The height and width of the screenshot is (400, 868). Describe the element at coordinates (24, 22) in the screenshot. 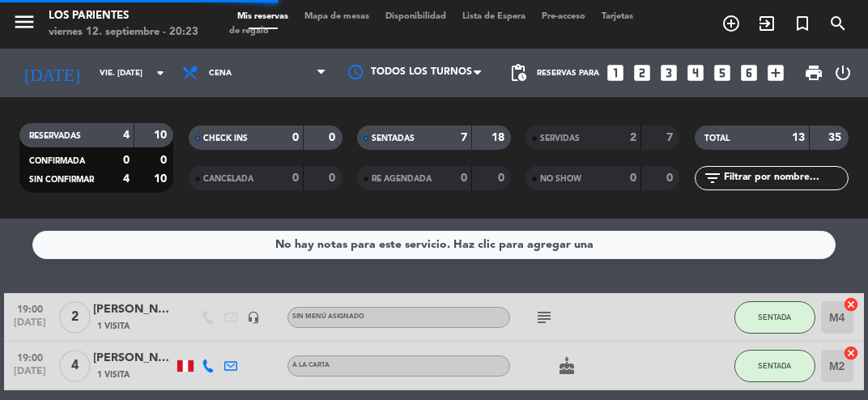

I see `i: menu` at that location.